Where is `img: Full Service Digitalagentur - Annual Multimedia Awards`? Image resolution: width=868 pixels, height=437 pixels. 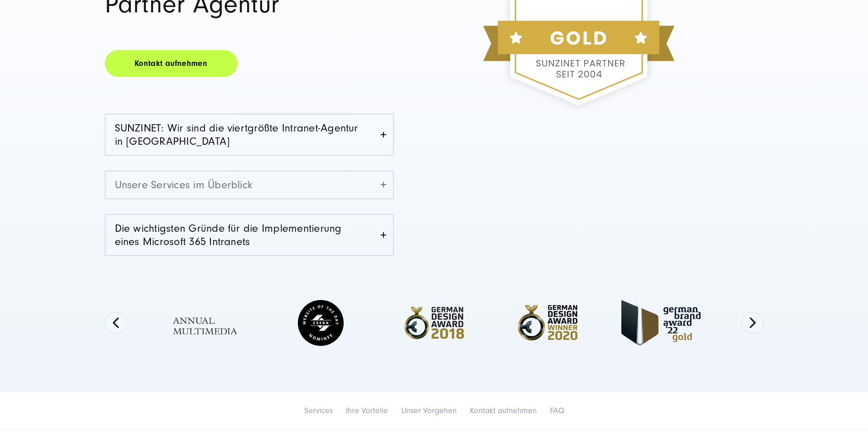
img: Full Service Digitalagentur - Annual Multimedia Awards is located at coordinates (207, 323).